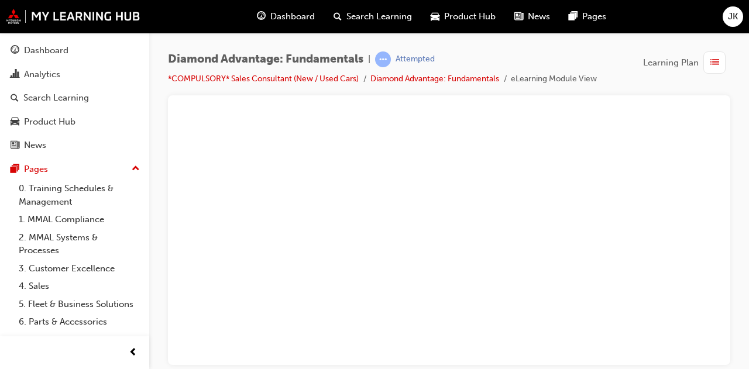  I want to click on span: Product Hub, so click(470, 16).